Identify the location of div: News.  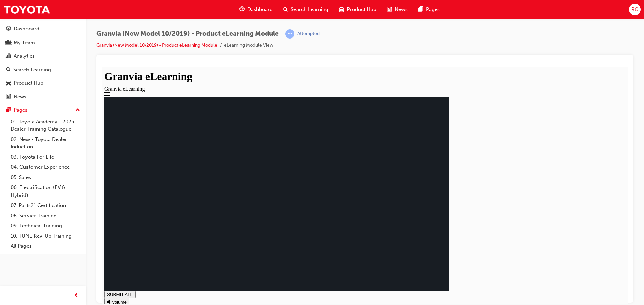
(20, 97).